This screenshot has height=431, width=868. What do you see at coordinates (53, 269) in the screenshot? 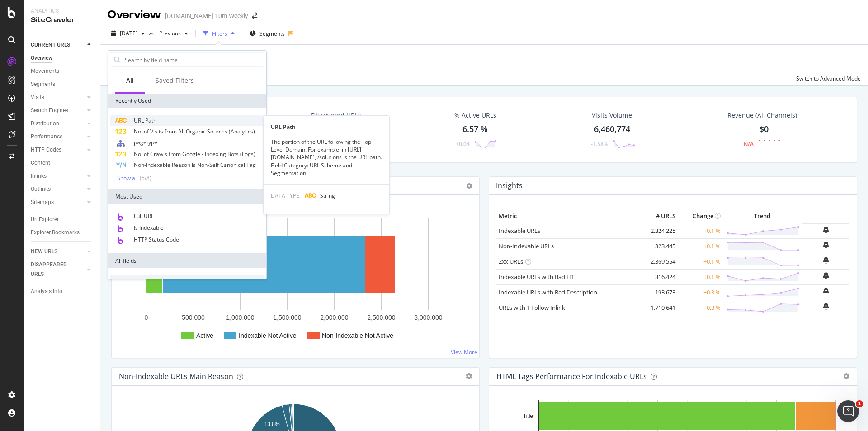
I see `div: DISAPPEARED URLS` at bounding box center [53, 269].